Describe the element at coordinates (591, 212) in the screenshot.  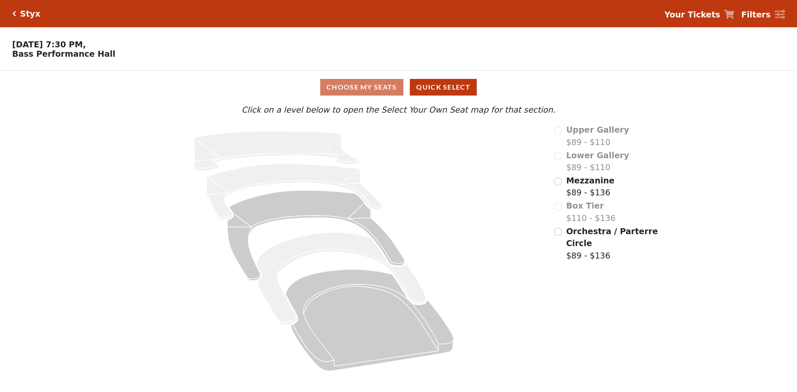
I see `label: $110 - $136` at that location.